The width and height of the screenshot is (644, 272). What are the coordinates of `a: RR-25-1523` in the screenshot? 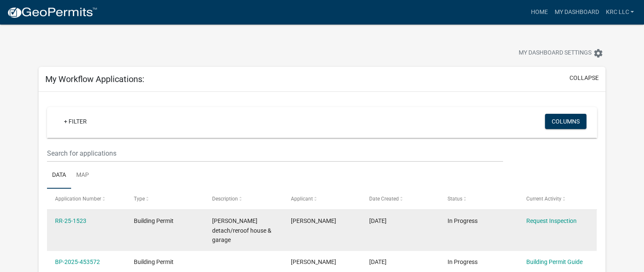 It's located at (70, 221).